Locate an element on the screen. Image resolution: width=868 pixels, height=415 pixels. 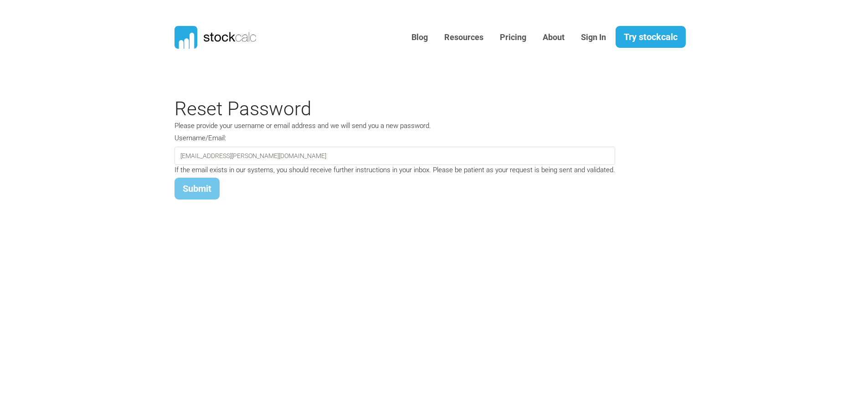
a: Try stockcalc is located at coordinates (651, 37).